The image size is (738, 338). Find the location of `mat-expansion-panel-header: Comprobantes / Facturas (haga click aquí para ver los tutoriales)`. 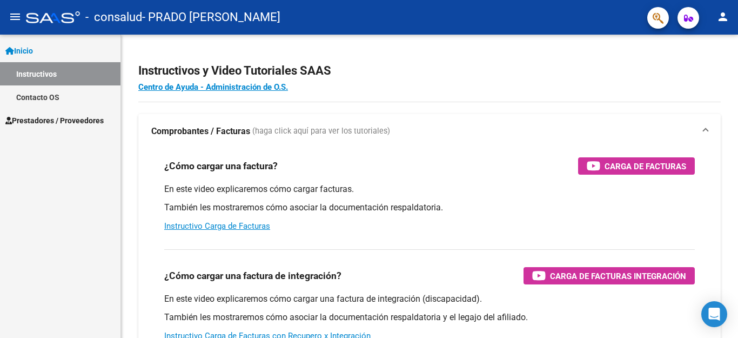

mat-expansion-panel-header: Comprobantes / Facturas (haga click aquí para ver los tutoriales) is located at coordinates (429, 131).